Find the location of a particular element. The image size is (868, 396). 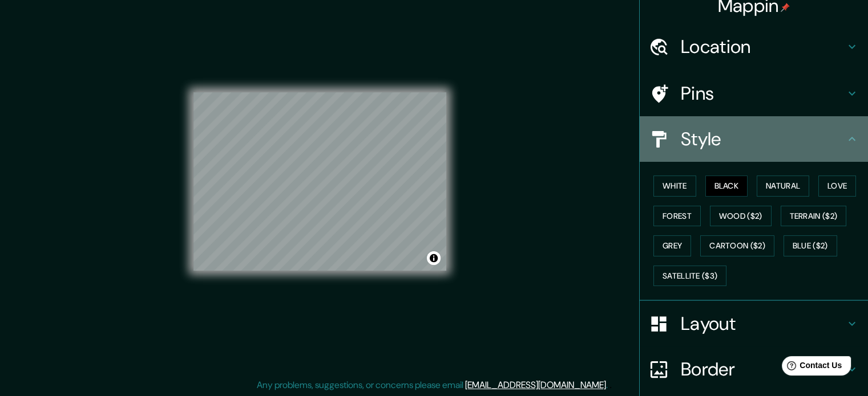

h4: Location is located at coordinates (763, 47).